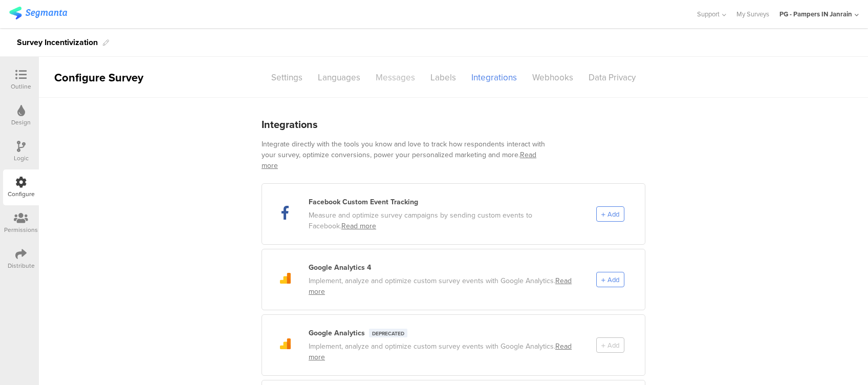 This screenshot has width=868, height=385. I want to click on div: Data Privacy, so click(612, 78).